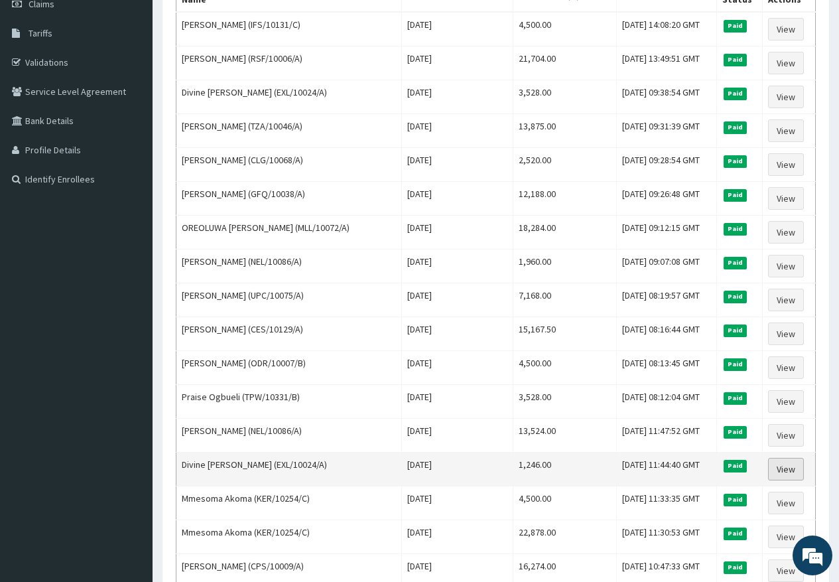 The height and width of the screenshot is (582, 839). What do you see at coordinates (146, 83) in the screenshot?
I see `div: Chat with us now` at bounding box center [146, 83].